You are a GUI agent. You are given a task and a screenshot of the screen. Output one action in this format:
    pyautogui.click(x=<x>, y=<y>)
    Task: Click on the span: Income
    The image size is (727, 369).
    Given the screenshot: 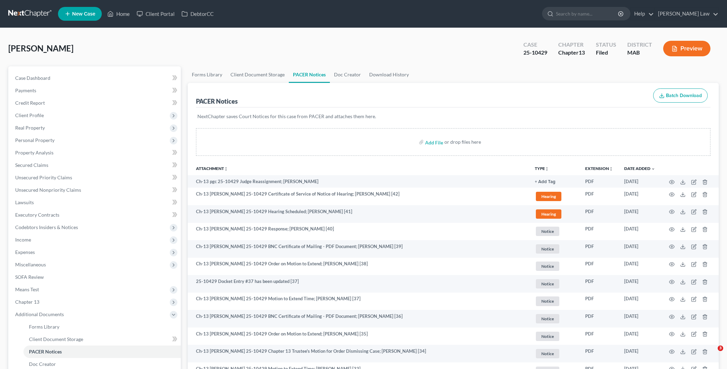 What is the action you would take?
    pyautogui.click(x=23, y=239)
    